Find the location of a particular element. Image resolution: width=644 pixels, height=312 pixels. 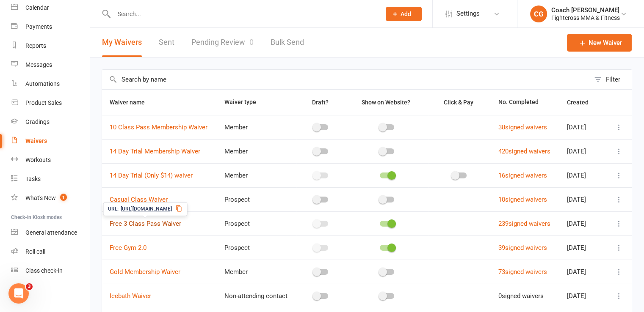

button: Filter is located at coordinates (611, 80).